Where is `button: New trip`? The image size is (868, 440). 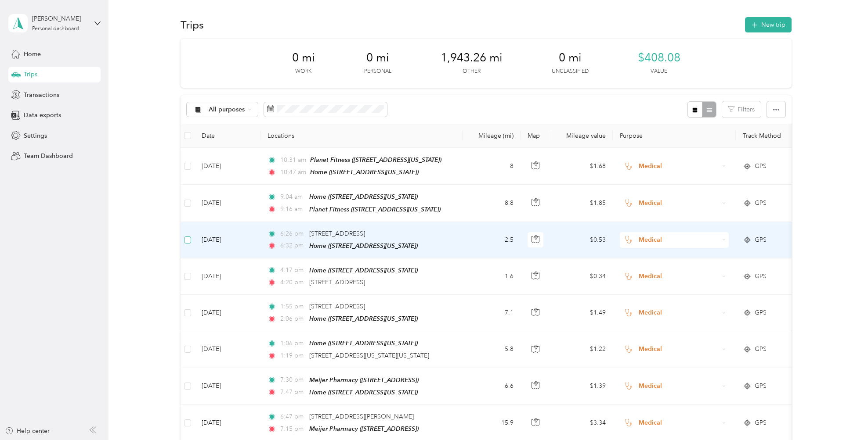
button: New trip is located at coordinates (768, 25).